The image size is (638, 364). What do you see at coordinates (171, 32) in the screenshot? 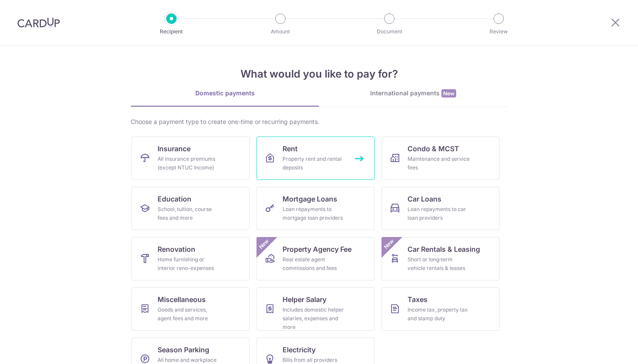
I see `p: Recipient` at bounding box center [171, 32].